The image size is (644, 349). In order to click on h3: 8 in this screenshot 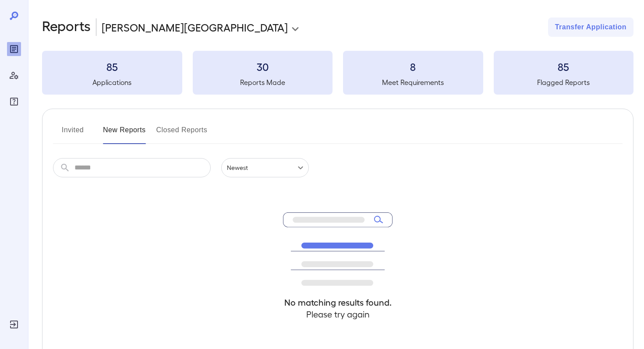, I will do `click(413, 67)`.